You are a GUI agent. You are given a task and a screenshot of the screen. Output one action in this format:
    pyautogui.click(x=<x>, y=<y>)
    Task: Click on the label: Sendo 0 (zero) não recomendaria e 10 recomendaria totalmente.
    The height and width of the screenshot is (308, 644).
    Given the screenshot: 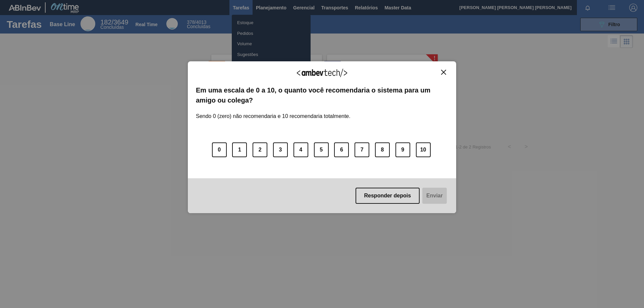 What is the action you would take?
    pyautogui.click(x=273, y=112)
    